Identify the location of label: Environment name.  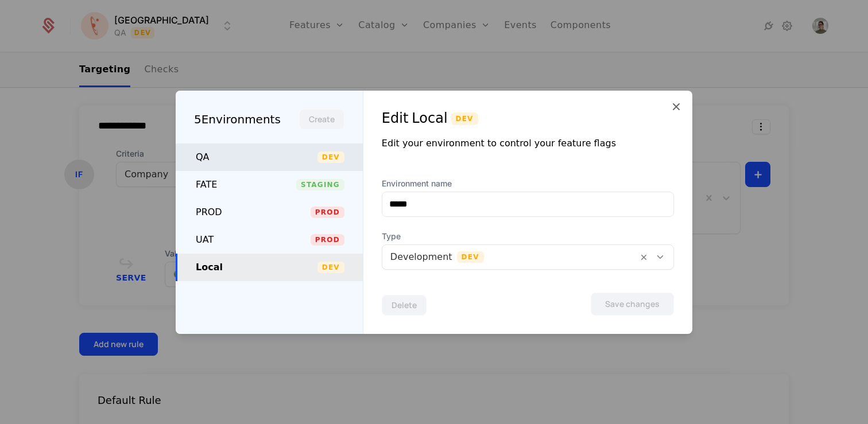
(528, 184).